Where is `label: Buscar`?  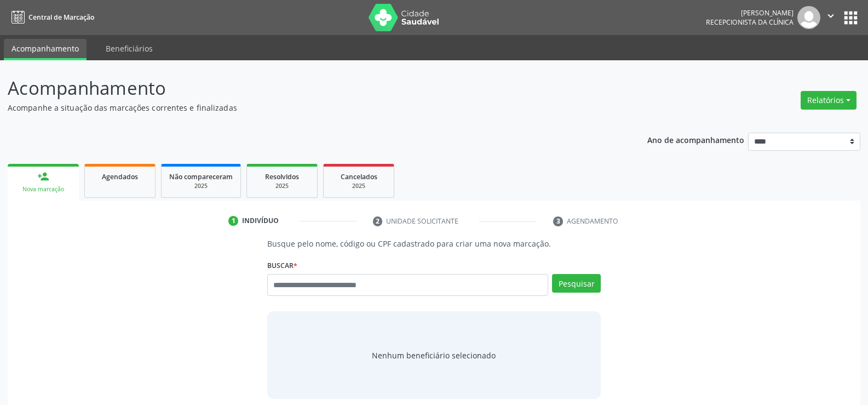
label: Buscar is located at coordinates (282, 266).